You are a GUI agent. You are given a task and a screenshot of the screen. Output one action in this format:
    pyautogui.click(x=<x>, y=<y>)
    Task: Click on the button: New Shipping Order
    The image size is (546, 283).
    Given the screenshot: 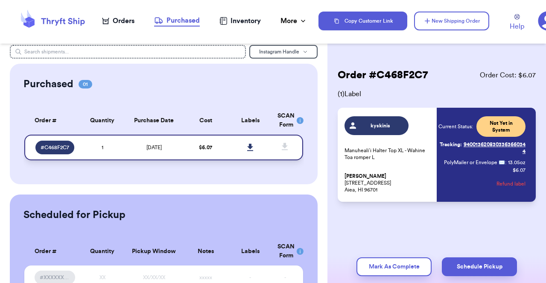 What is the action you would take?
    pyautogui.click(x=452, y=21)
    